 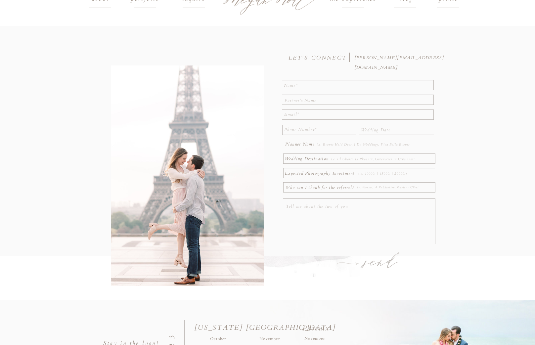 I want to click on a: send, so click(x=382, y=263).